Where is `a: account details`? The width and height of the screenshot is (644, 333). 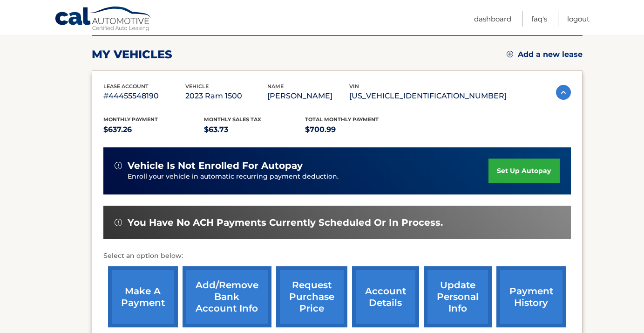
a: account details is located at coordinates (386, 296).